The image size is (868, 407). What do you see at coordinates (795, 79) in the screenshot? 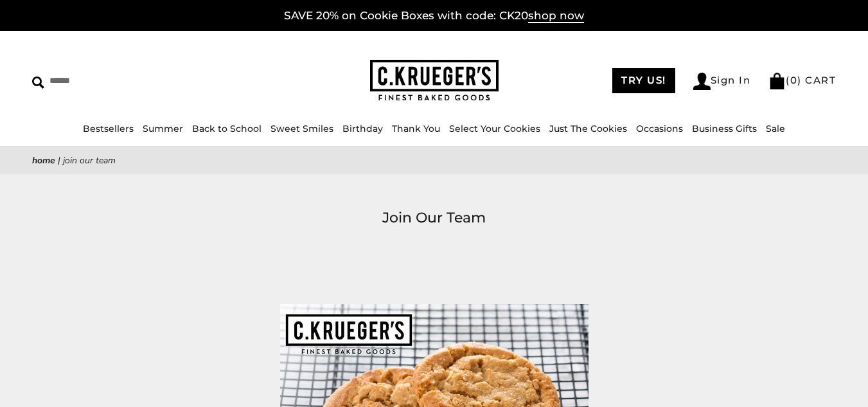
I see `span: 0` at bounding box center [795, 79].